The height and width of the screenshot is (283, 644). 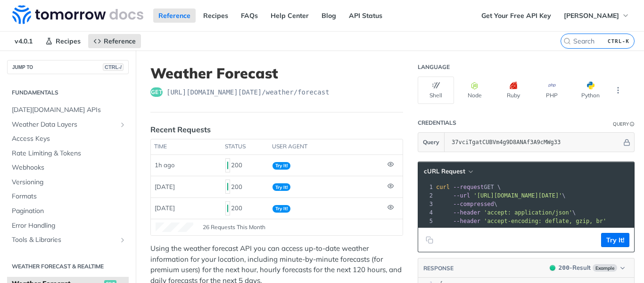 I want to click on span: v4.0.1, so click(x=24, y=41).